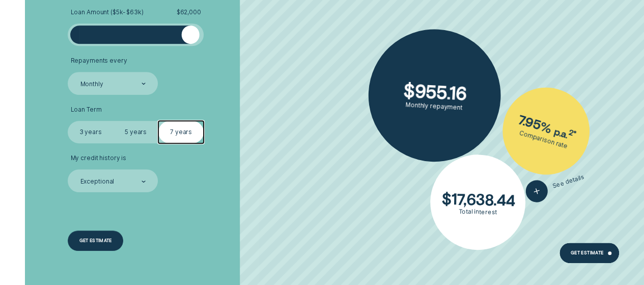 This screenshot has height=285, width=644. I want to click on span: My credit history is, so click(98, 158).